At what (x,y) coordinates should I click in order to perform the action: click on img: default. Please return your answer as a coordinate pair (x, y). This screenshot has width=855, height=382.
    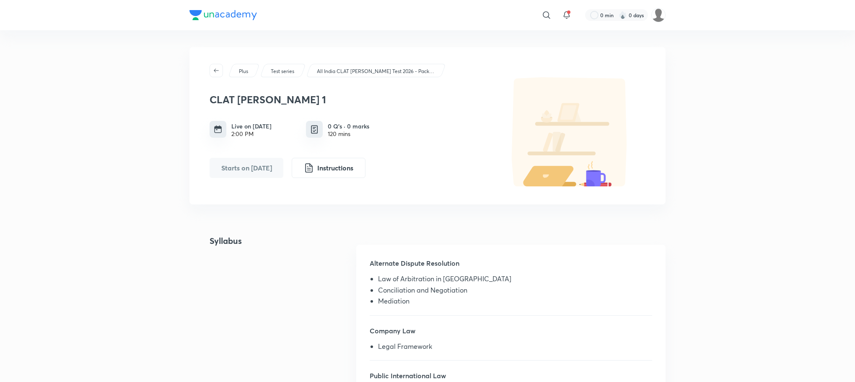
    Looking at the image, I should click on (570, 132).